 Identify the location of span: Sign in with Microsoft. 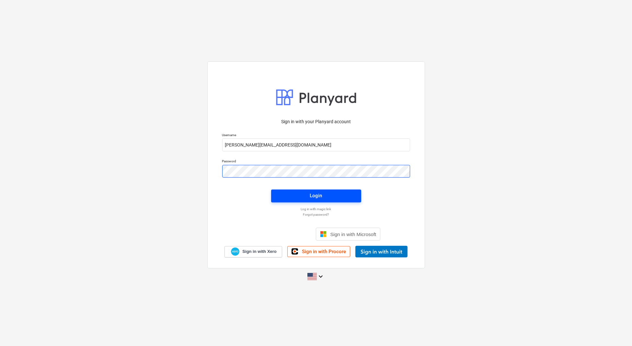
(353, 234).